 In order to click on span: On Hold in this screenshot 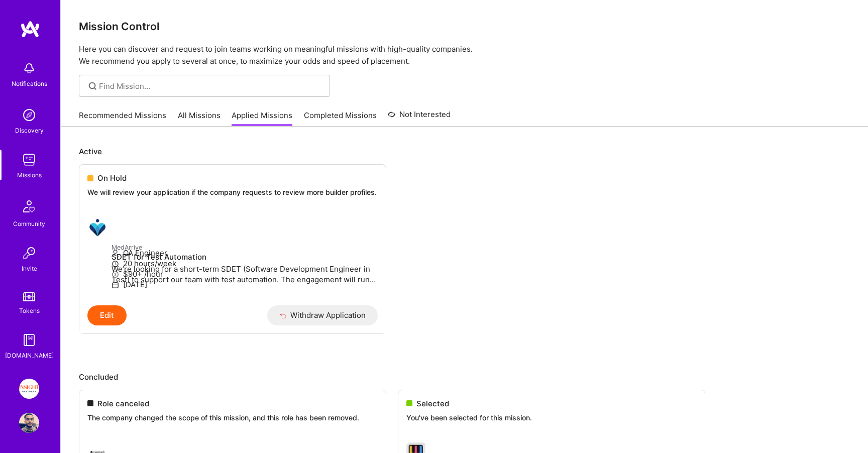, I will do `click(112, 178)`.